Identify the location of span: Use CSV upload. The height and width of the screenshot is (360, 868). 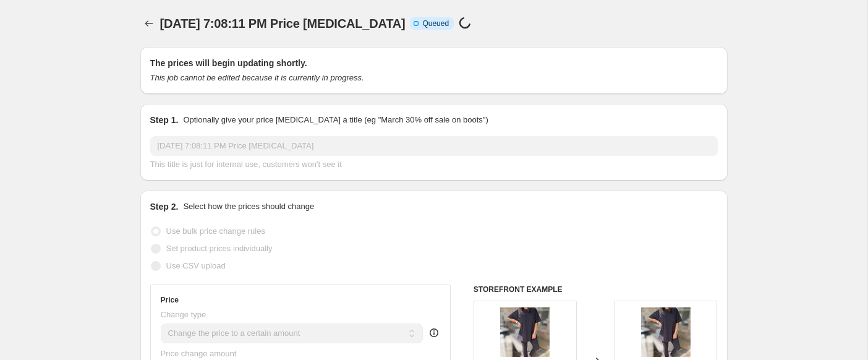
(196, 265).